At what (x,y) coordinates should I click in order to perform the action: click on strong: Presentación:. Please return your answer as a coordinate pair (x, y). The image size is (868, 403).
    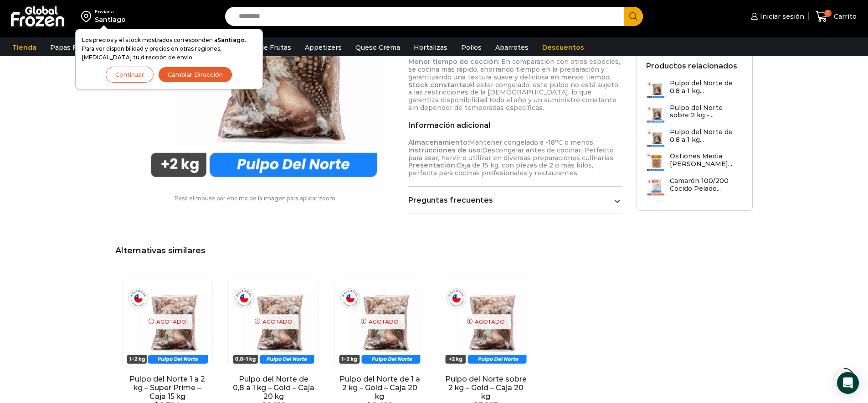
    Looking at the image, I should click on (432, 165).